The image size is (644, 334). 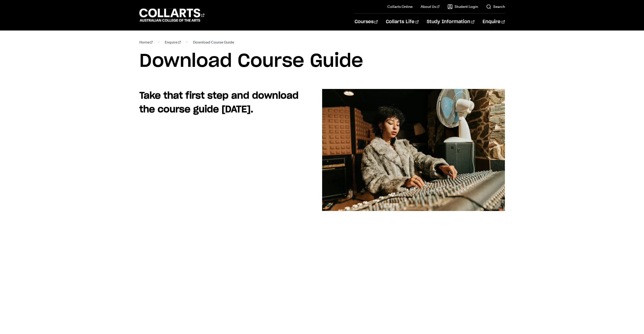 I want to click on a: Home, so click(x=146, y=42).